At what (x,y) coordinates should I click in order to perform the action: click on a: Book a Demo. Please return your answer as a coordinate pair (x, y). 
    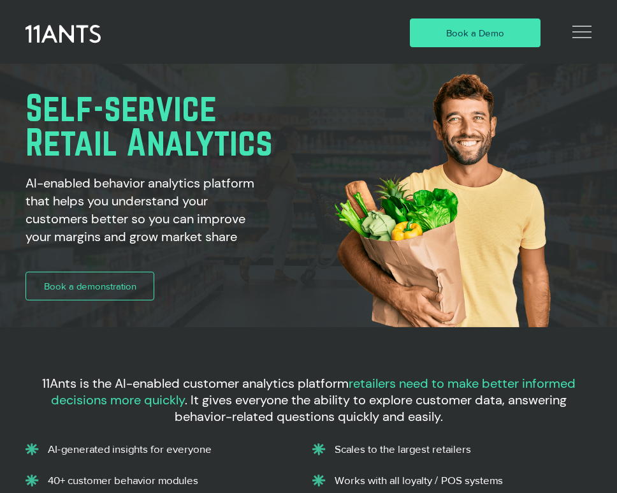
    Looking at the image, I should click on (475, 33).